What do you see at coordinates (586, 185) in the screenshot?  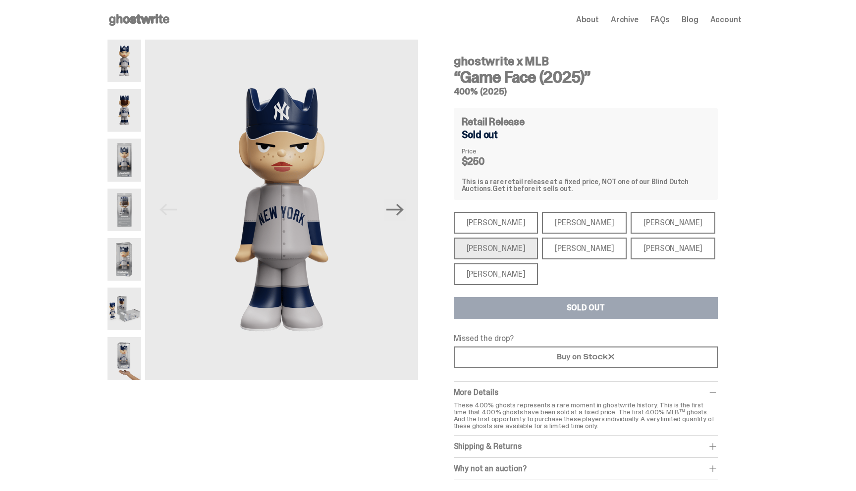 I see `div: This is a rare retail release at a fixed price, NOT one of our Blind Dutch Auctions.` at bounding box center [586, 185].